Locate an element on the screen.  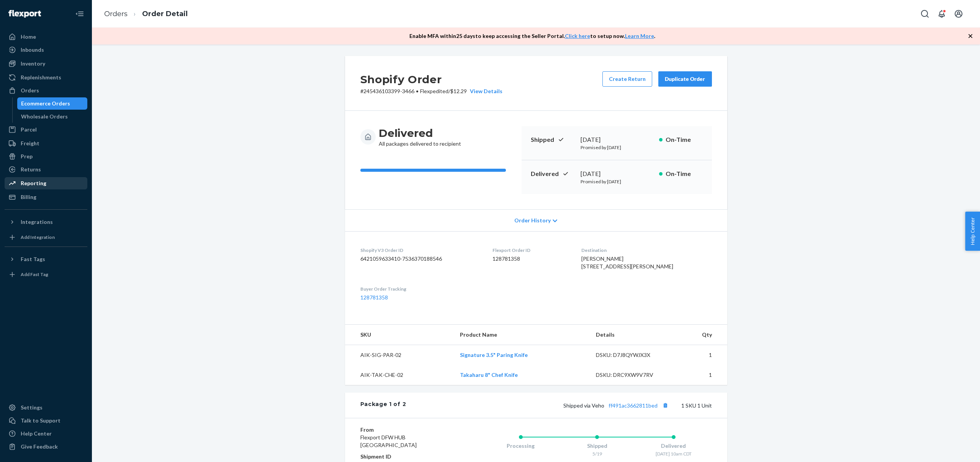
div: Give Feedback is located at coordinates (39, 447).